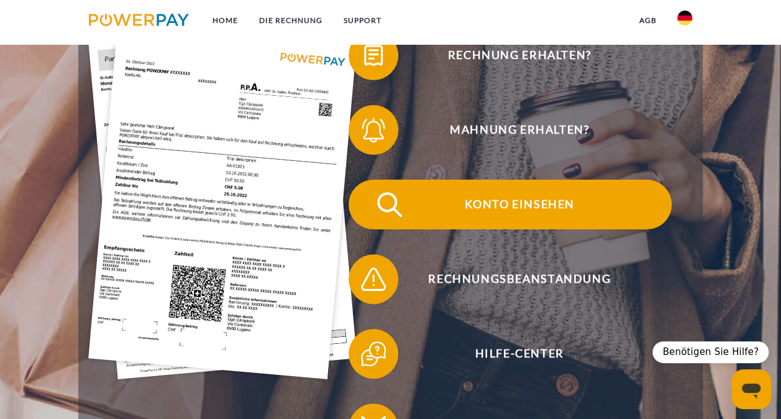  I want to click on span: Mahnung erhalten?, so click(520, 130).